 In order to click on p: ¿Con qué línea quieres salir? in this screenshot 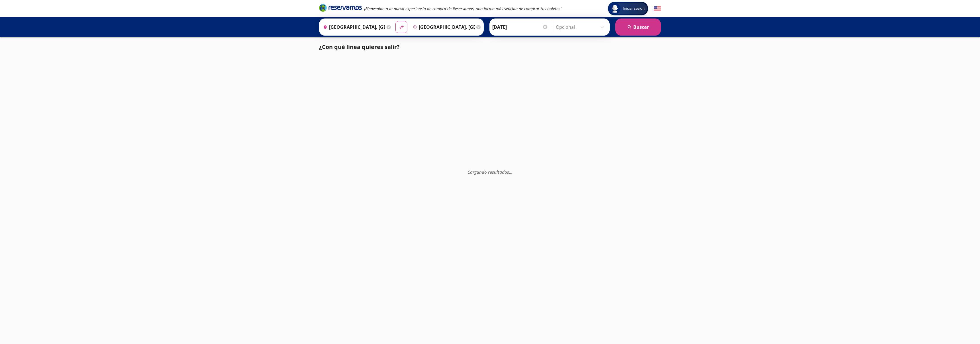, I will do `click(360, 47)`.